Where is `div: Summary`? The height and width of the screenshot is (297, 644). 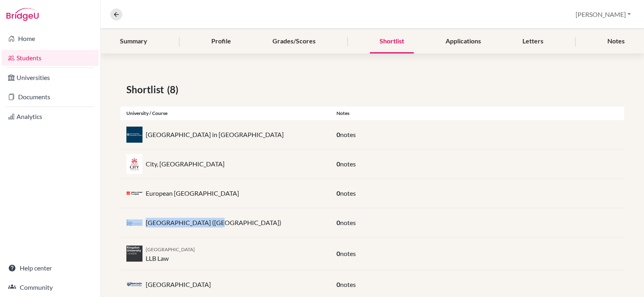
div: Summary is located at coordinates (134, 41).